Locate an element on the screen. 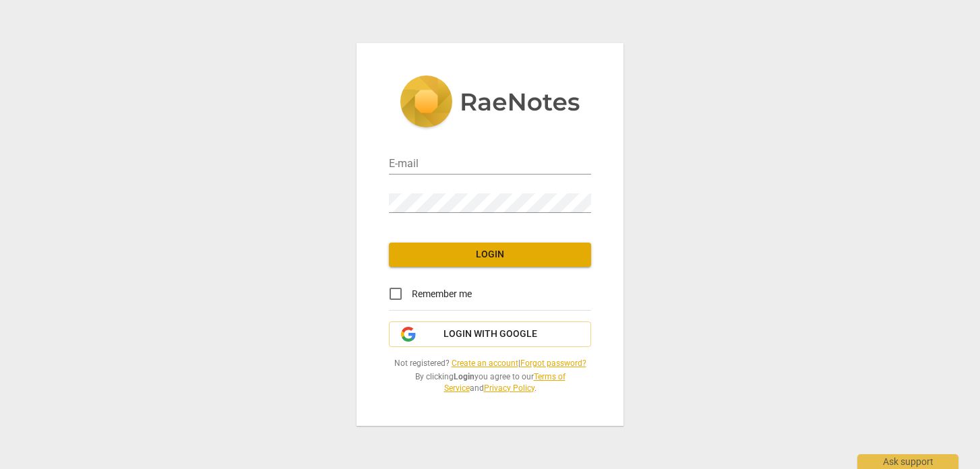 The image size is (980, 469). a: Terms of Service is located at coordinates (505, 382).